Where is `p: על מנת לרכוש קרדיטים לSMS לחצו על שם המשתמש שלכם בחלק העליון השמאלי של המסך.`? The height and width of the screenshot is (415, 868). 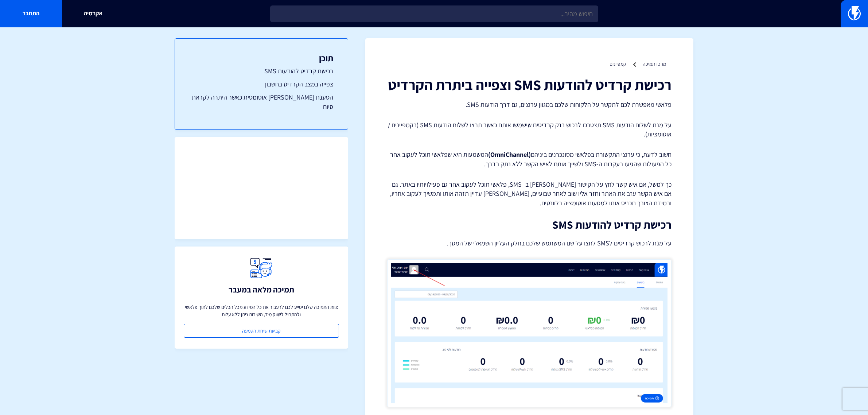 p: על מנת לרכוש קרדיטים לSMS לחצו על שם המשתמש שלכם בחלק העליון השמאלי של המסך. is located at coordinates (529, 243).